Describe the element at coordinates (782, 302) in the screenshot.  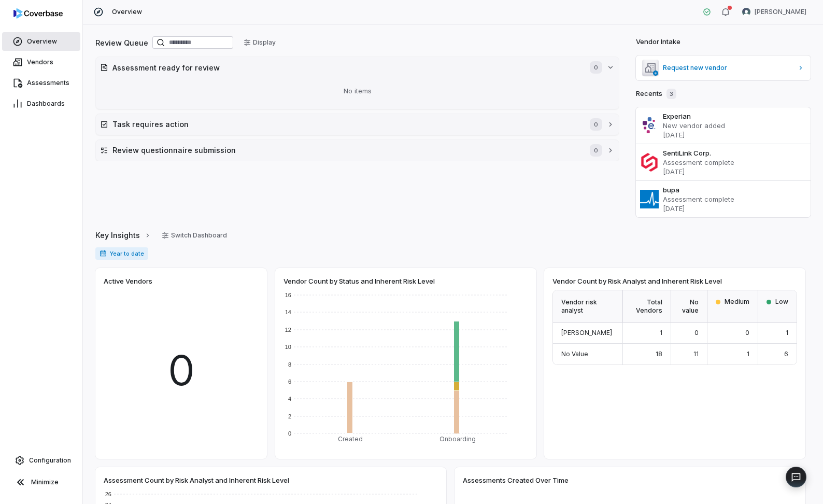
I see `span: Low` at that location.